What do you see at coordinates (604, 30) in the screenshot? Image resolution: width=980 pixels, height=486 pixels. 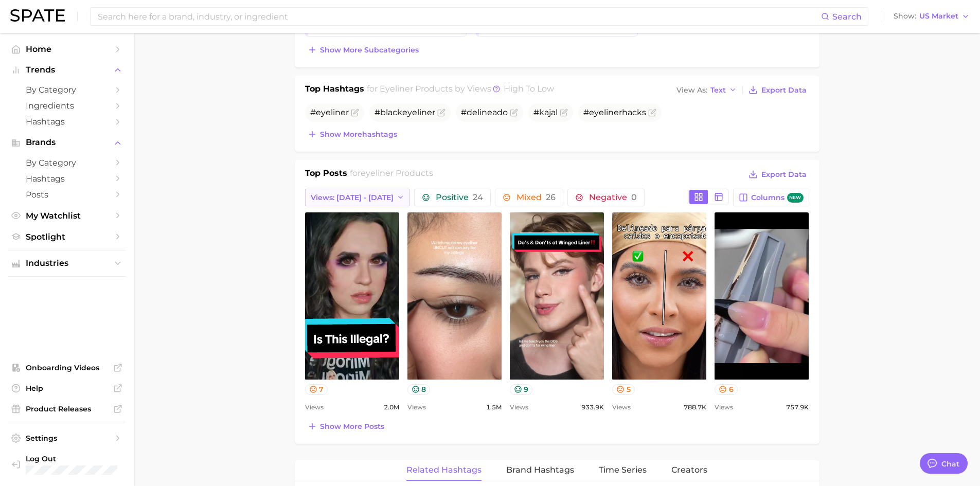 I see `span: +25.9%` at bounding box center [604, 30].